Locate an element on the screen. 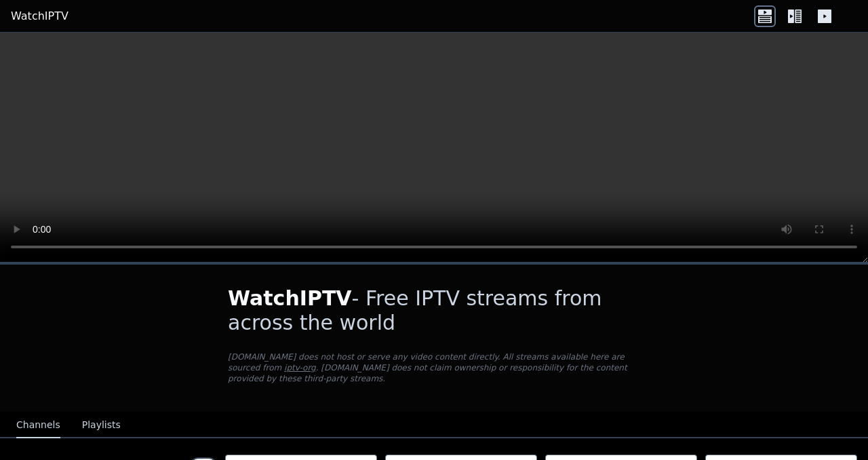  span: WatchIPTV is located at coordinates (289, 298).